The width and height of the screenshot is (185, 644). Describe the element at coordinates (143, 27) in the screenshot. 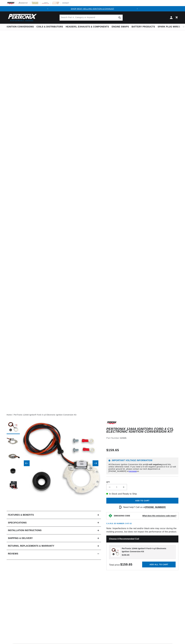

I see `span: Battery Products` at that location.